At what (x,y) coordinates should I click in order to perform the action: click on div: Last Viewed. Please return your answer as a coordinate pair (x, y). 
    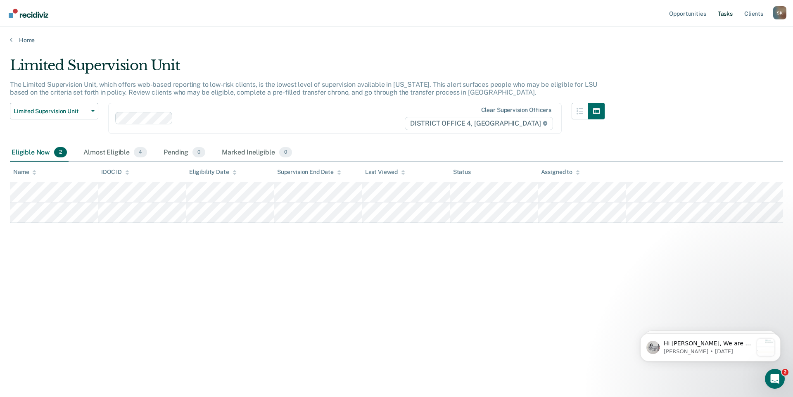
    Looking at the image, I should click on (385, 172).